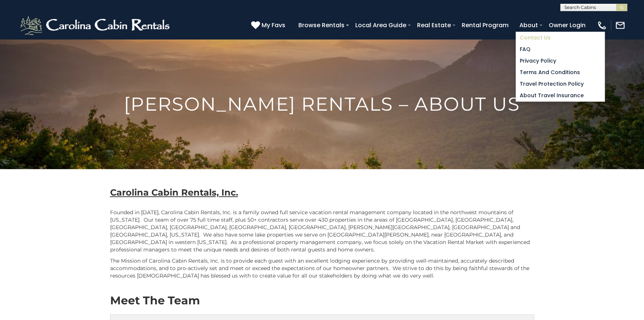  Describe the element at coordinates (322, 268) in the screenshot. I see `p: The Mission of Carolina Cabin Rentals, Inc. is to provide each guest with an excellent lodging ex...` at that location.